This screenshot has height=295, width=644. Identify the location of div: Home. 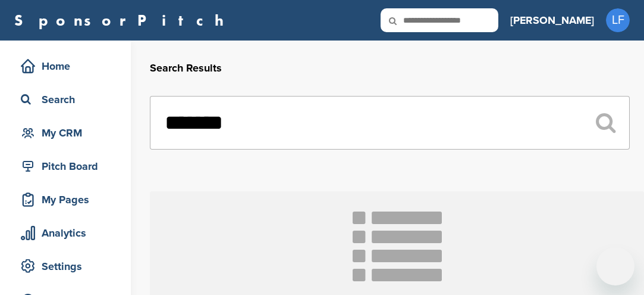
(69, 66).